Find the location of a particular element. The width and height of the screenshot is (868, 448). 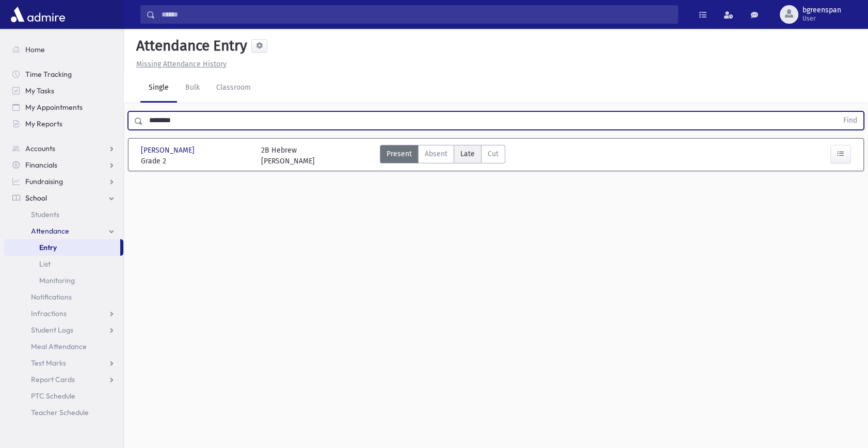

span: bgreenspan is located at coordinates (822, 11).